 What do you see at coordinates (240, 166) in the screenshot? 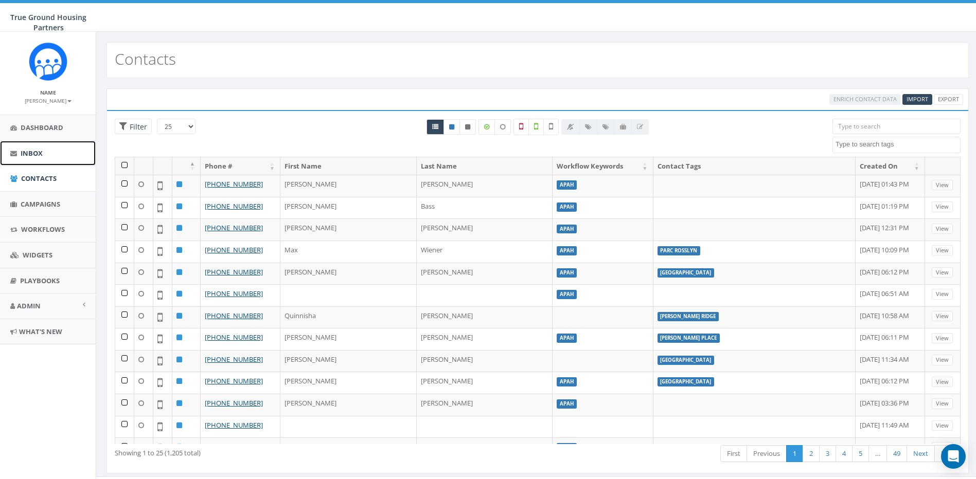
I see `th: Phone #: activate to sort column ascending` at bounding box center [240, 166].